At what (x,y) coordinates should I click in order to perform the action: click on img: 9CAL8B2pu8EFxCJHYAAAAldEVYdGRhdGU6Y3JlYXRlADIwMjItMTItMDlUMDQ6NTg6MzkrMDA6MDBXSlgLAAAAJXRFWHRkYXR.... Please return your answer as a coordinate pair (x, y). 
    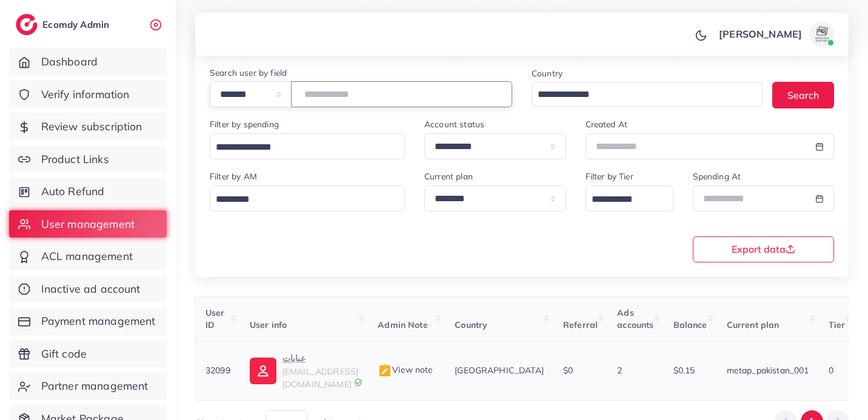
    Looking at the image, I should click on (358, 383).